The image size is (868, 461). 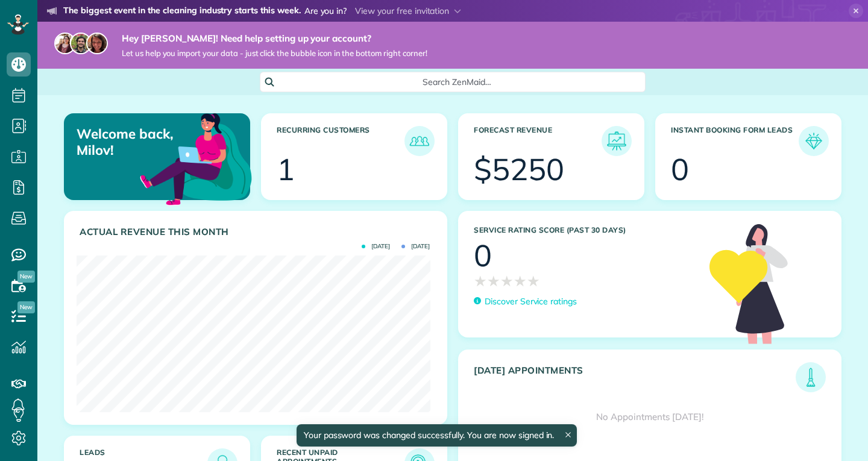 What do you see at coordinates (97, 43) in the screenshot?
I see `img: michelle-19f622bdf1676172e81f8f8fba1fb50e276960ebfe0243fe18214015130c80e4.jpg` at bounding box center [97, 43].